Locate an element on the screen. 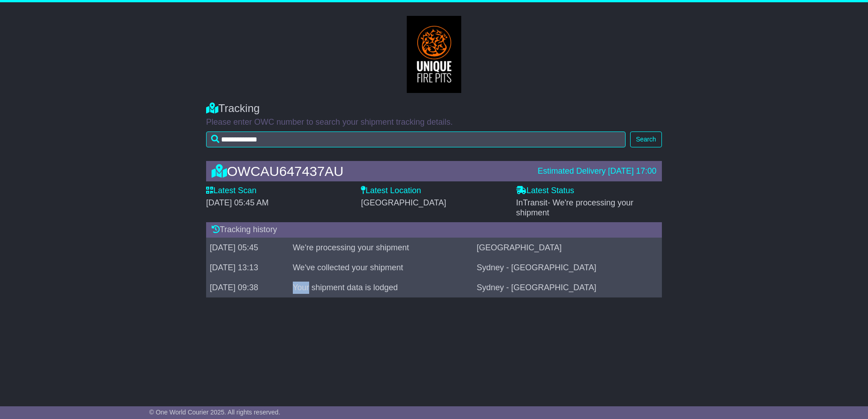  span: © One World Courier 2025. All rights reserved. is located at coordinates (215, 412).